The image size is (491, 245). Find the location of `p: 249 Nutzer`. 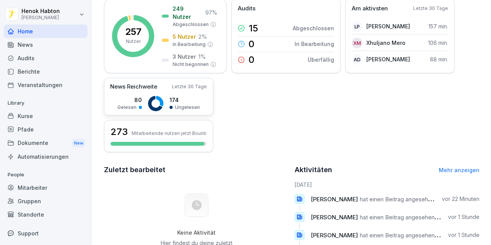

p: 249 Nutzer is located at coordinates (187, 13).